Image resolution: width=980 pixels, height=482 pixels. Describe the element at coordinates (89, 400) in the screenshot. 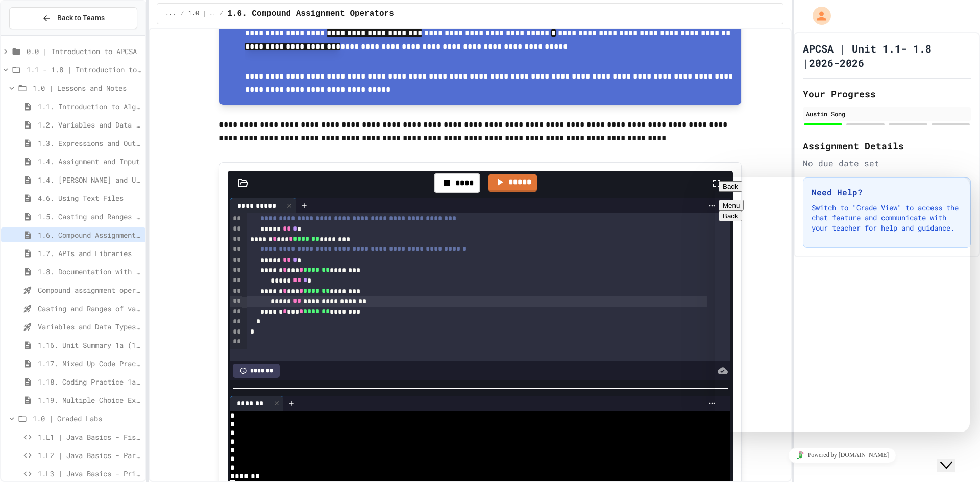

I see `span: 1.19. Multiple Choice Exercises for Unit 1a (1.1-1.6)` at that location.